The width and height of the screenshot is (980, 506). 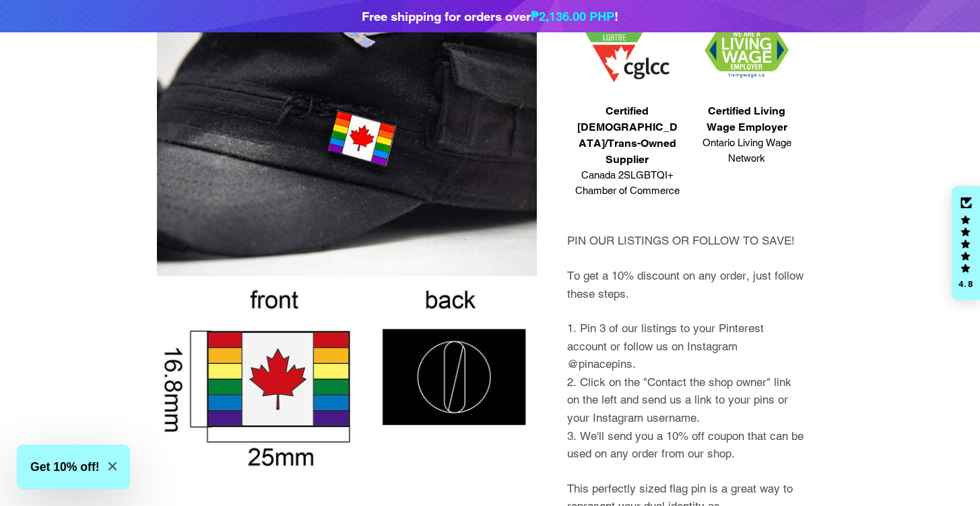 I want to click on div: Free shipping for orders over !, so click(x=489, y=16).